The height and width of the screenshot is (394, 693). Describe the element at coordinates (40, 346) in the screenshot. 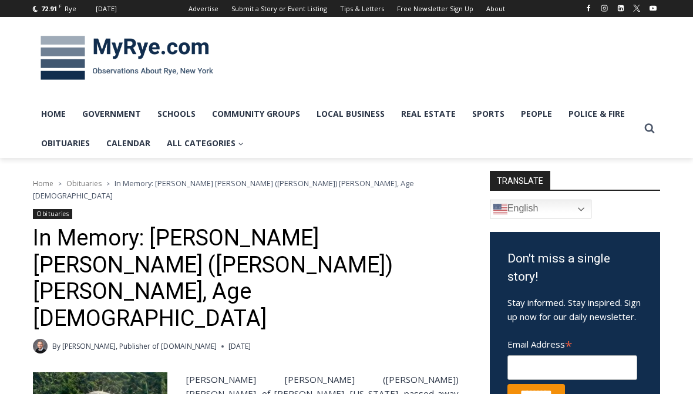

I see `a: Author image` at that location.